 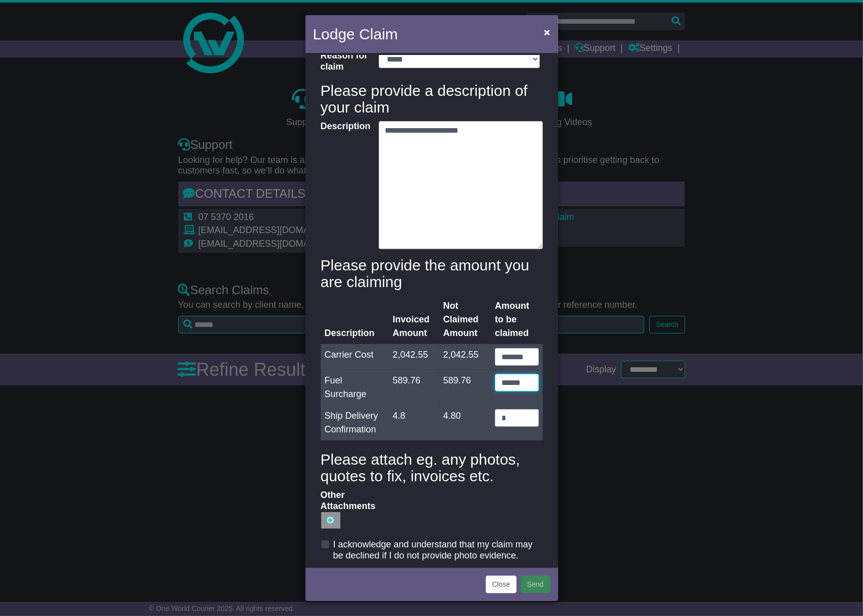 I want to click on h4: Please attach eg. any photos, quotes to fix, invoices etc., so click(x=432, y=468).